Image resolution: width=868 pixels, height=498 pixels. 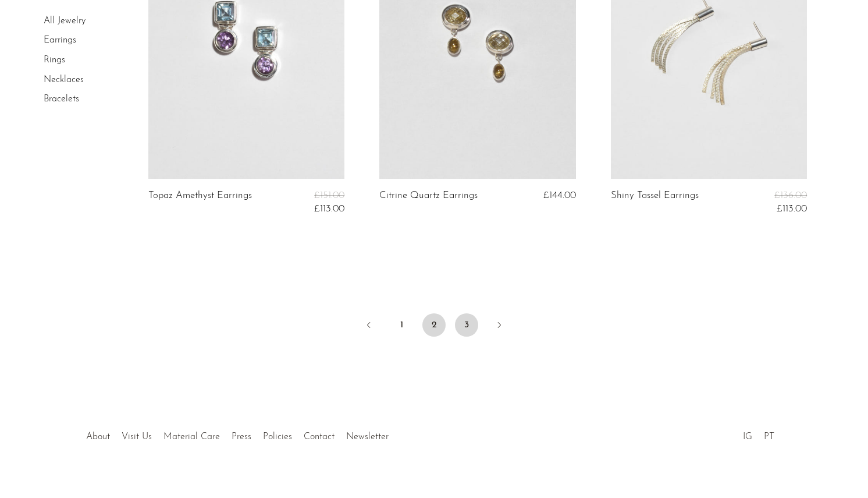 What do you see at coordinates (401, 324) in the screenshot?
I see `a: 1` at bounding box center [401, 324].